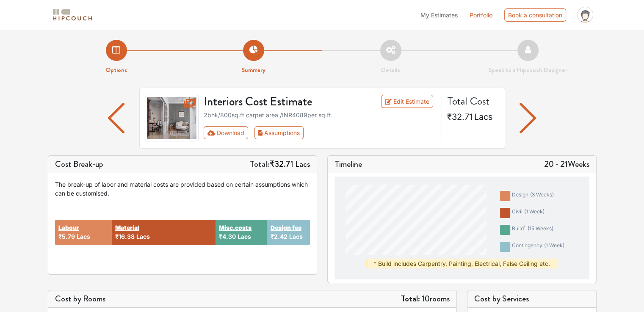 This screenshot has width=644, height=312. What do you see at coordinates (320, 115) in the screenshot?
I see `div: 2bhk / 800 sq.ft carpet area /INR 4089 per sq.ft.` at bounding box center [320, 115].